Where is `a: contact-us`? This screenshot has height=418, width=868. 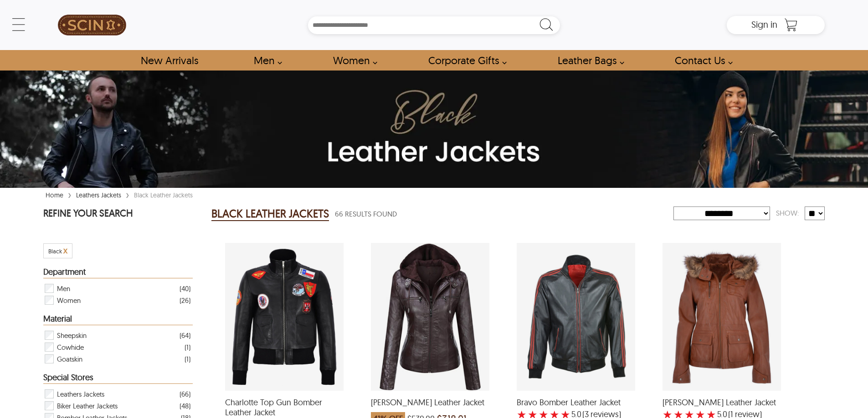
a: contact-us is located at coordinates (700, 60).